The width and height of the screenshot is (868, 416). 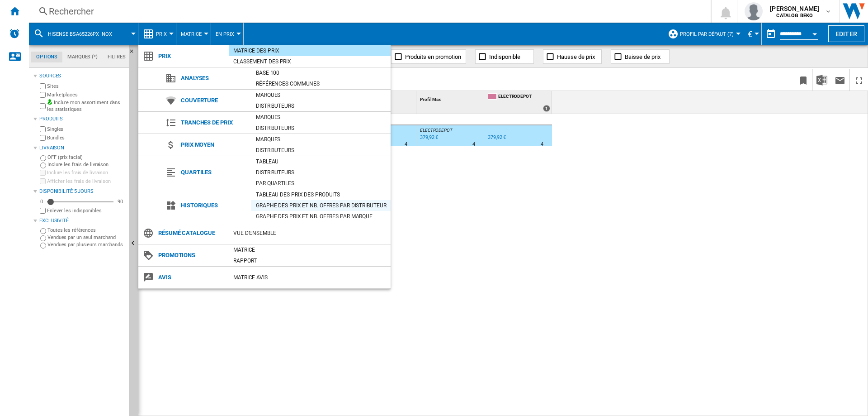 I want to click on span: Promotions, so click(x=191, y=255).